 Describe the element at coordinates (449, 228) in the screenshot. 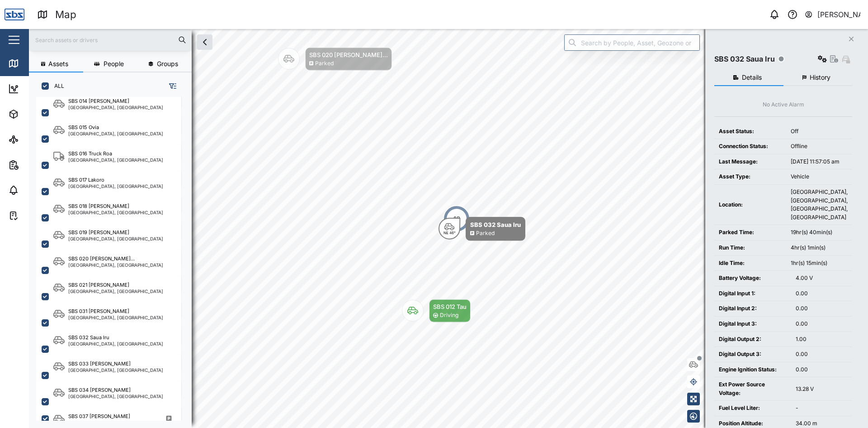

I see `canvas: Map` at that location.